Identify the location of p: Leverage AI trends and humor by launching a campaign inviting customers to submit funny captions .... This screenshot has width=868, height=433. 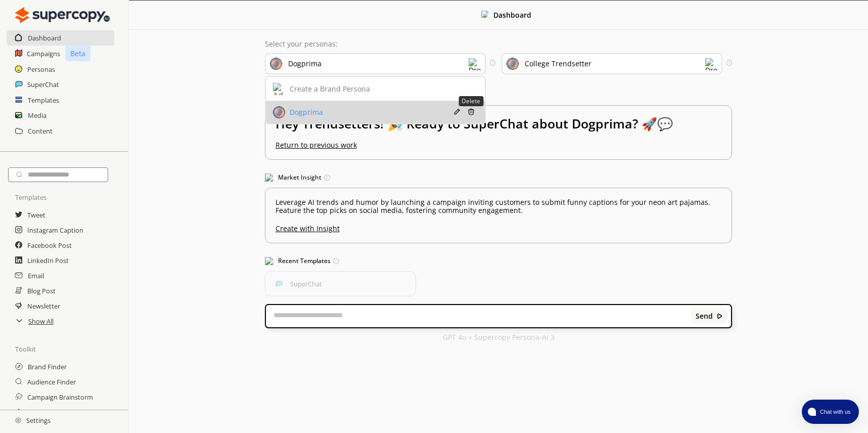
(498, 206).